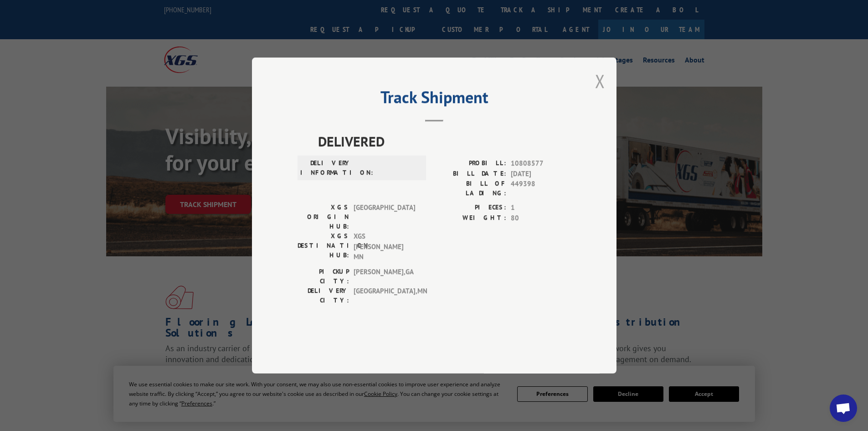 The image size is (868, 431). I want to click on span: 10808577, so click(541, 163).